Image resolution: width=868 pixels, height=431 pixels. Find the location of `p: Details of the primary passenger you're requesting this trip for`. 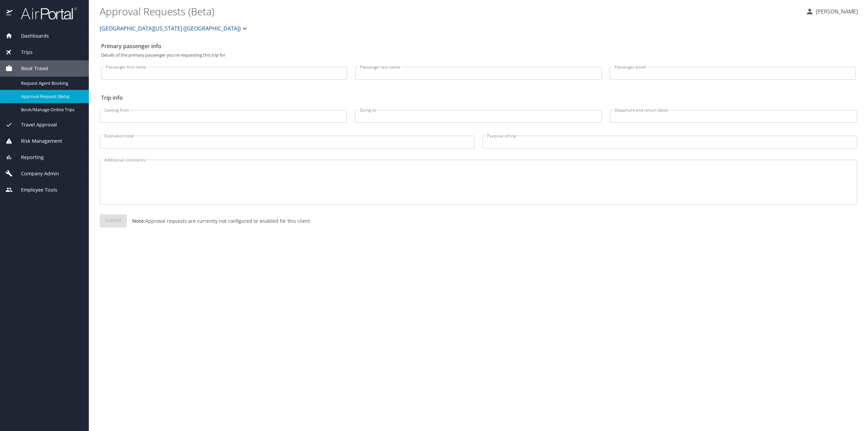

p: Details of the primary passenger you're requesting this trip for is located at coordinates (478, 55).